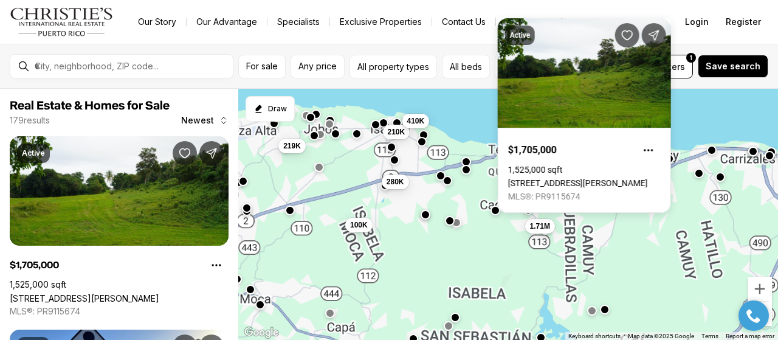  What do you see at coordinates (466, 66) in the screenshot?
I see `button: All beds` at bounding box center [466, 66].